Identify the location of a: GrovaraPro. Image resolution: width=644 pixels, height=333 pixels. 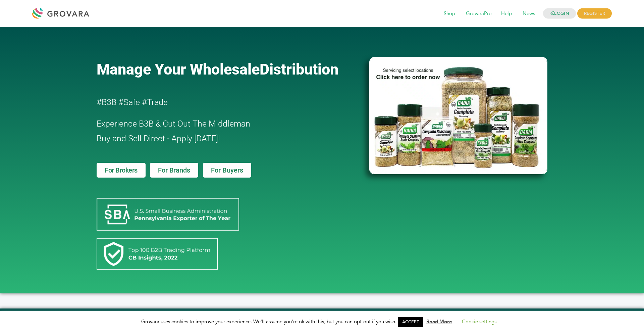
(479, 14).